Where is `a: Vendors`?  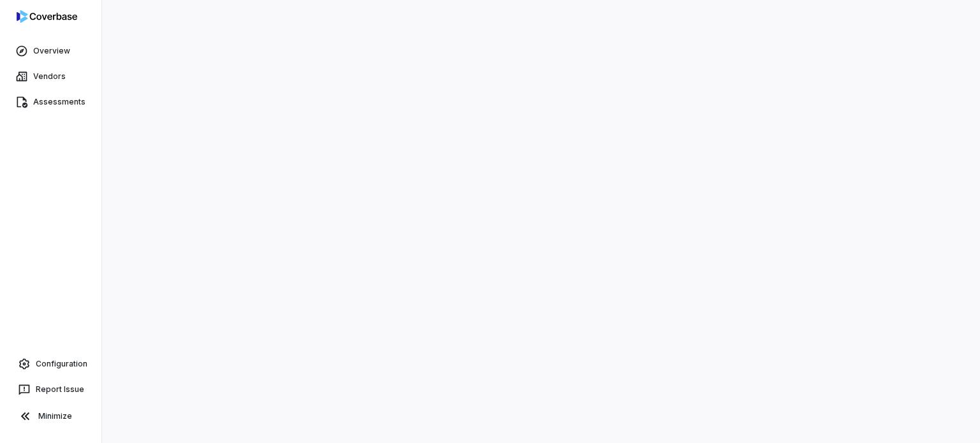
a: Vendors is located at coordinates (50, 77).